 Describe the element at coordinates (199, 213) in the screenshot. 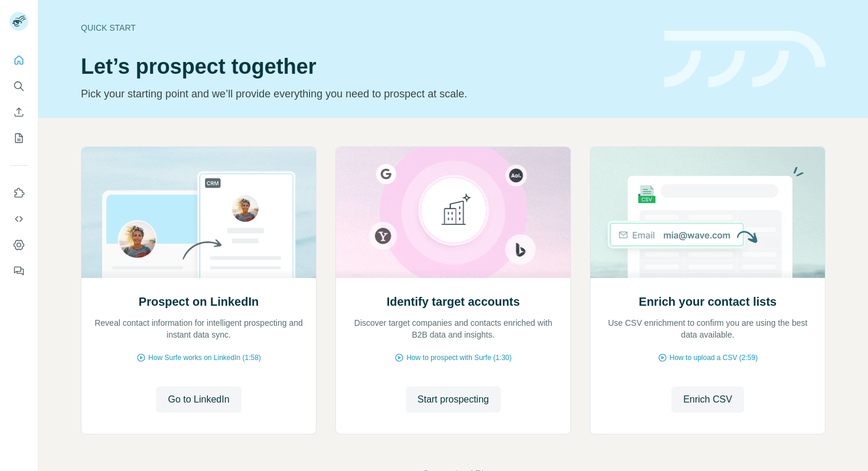

I see `img: Prospect on LinkedIn` at that location.